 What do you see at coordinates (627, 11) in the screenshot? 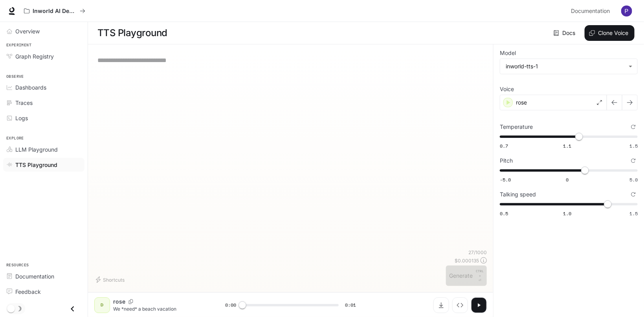
I see `img: User avatar` at bounding box center [627, 11].